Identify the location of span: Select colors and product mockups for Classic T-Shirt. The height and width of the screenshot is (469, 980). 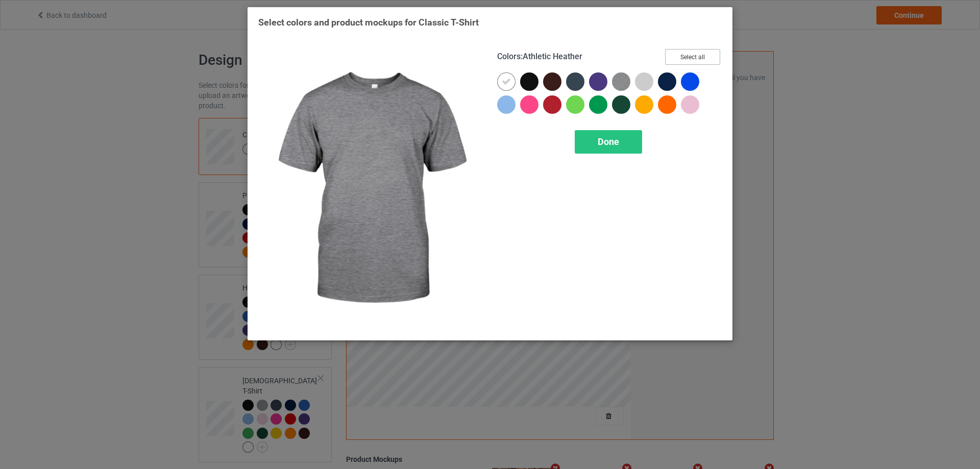
(368, 22).